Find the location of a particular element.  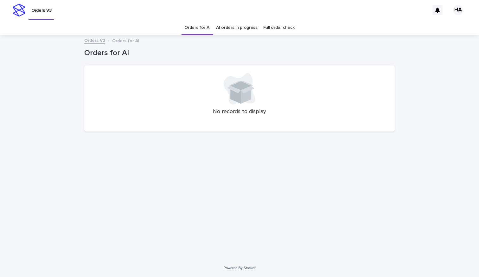

h1: Orders for AI is located at coordinates (239, 53).